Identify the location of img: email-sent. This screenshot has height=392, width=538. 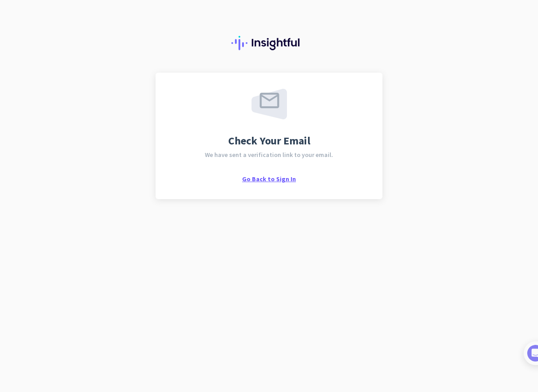
(269, 104).